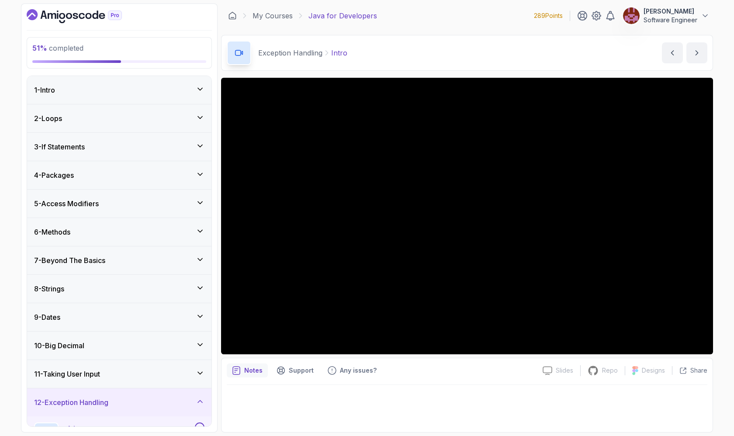 The image size is (734, 436). What do you see at coordinates (632, 16) in the screenshot?
I see `img: user profile image` at bounding box center [632, 16].